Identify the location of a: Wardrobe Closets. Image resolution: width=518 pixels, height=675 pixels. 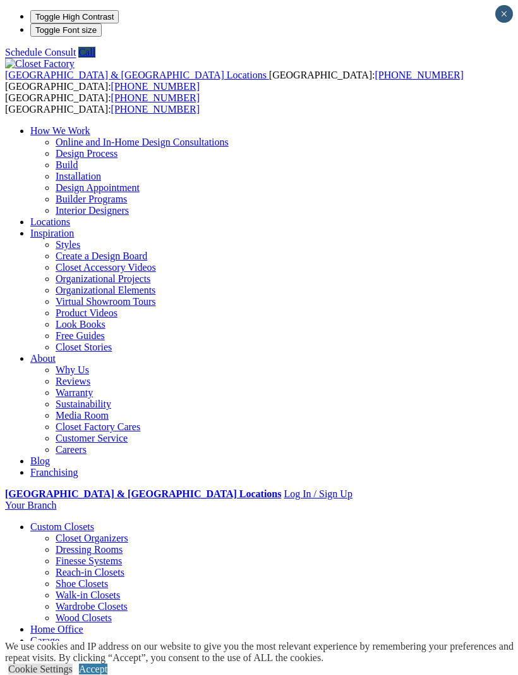
(92, 606).